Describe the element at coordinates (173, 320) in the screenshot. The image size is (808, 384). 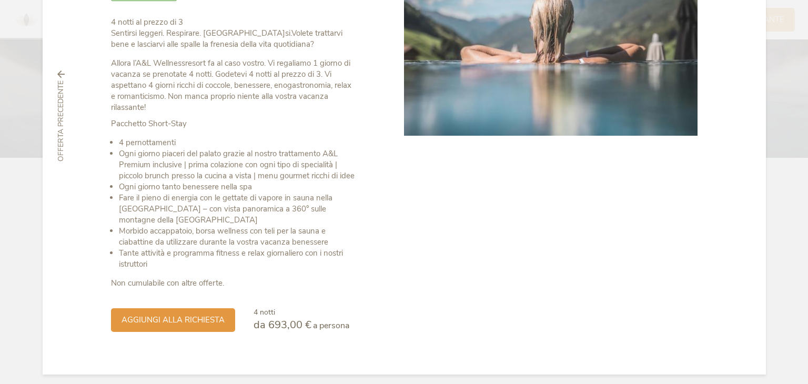
I see `span: aggiungi alla richiesta` at that location.